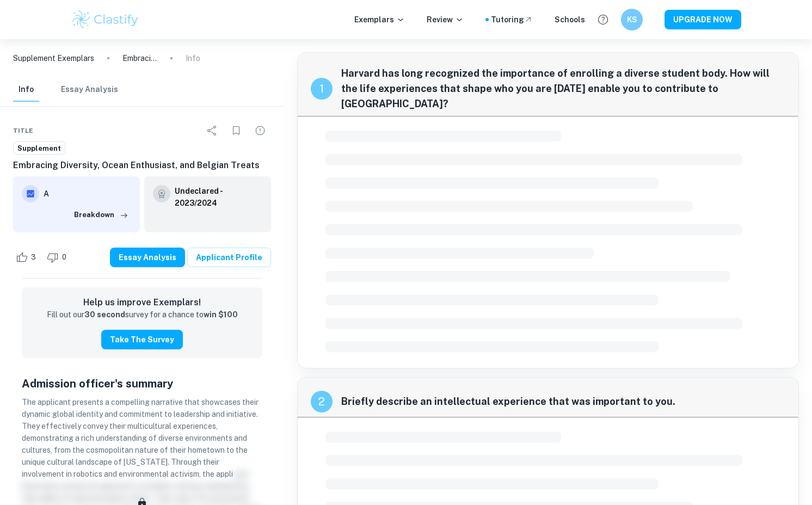 This screenshot has width=812, height=505. Describe the element at coordinates (570, 20) in the screenshot. I see `div: Schools` at that location.